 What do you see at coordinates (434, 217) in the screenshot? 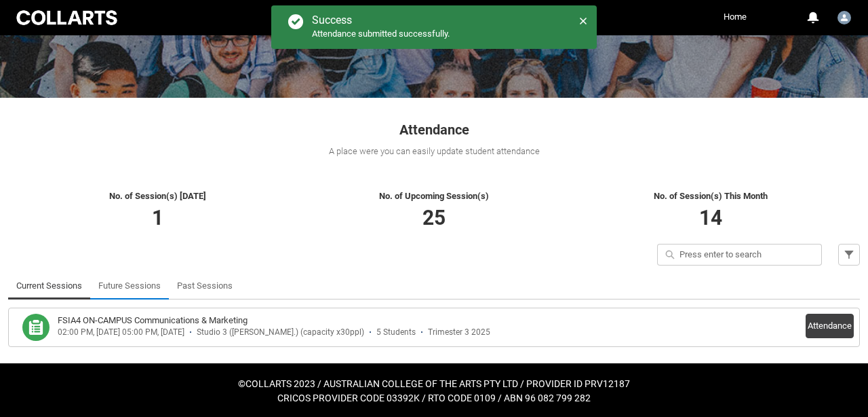
I see `span: 25` at bounding box center [434, 217].